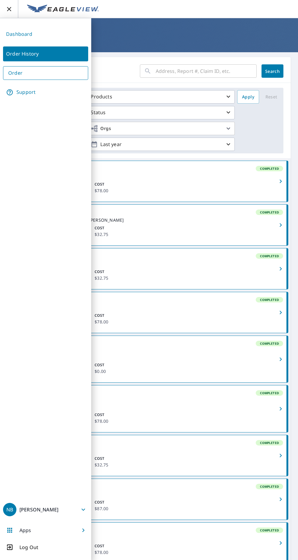 The image size is (298, 560). I want to click on img: EV Logo, so click(63, 9).